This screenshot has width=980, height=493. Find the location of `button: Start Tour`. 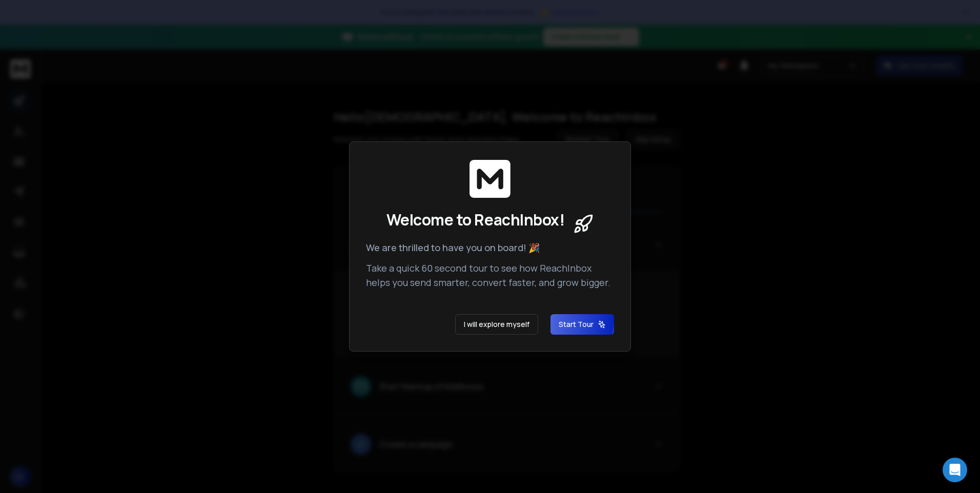

button: Start Tour is located at coordinates (582, 324).